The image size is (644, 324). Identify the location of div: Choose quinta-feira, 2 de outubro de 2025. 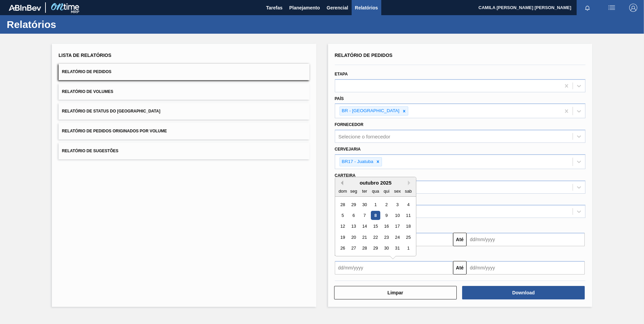
(386, 204).